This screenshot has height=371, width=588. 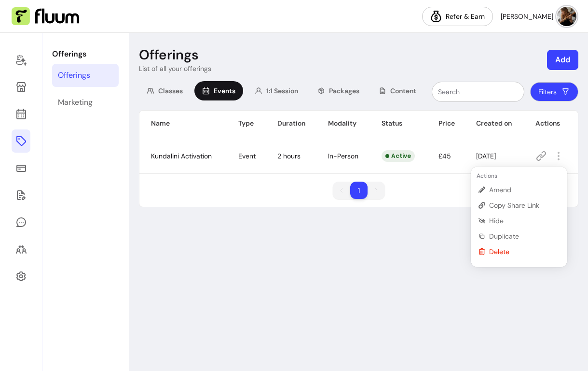 I want to click on p: List of all your offerings, so click(x=175, y=69).